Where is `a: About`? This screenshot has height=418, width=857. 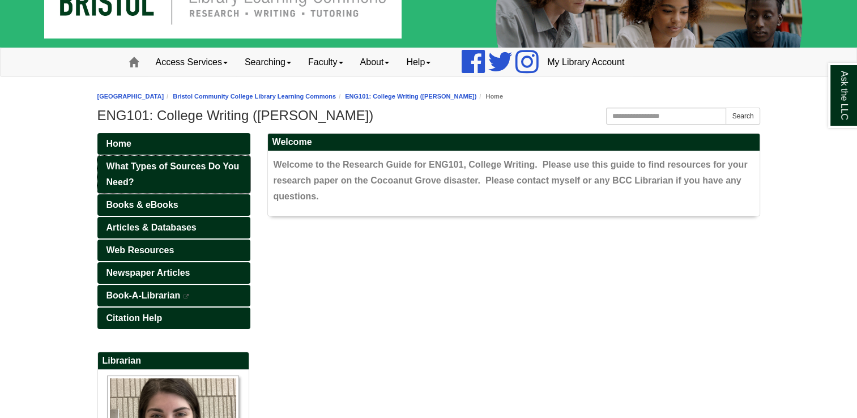 a: About is located at coordinates (375, 62).